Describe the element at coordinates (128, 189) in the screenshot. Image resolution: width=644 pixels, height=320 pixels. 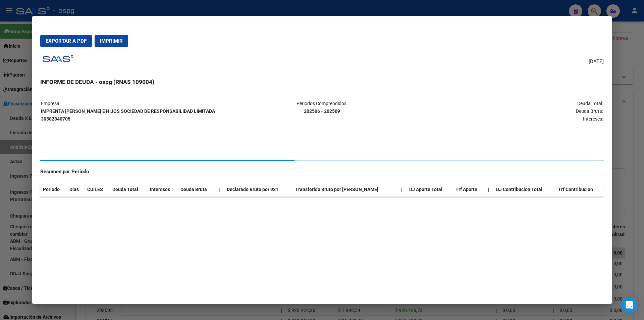
I see `th: Deuda Total` at that location.